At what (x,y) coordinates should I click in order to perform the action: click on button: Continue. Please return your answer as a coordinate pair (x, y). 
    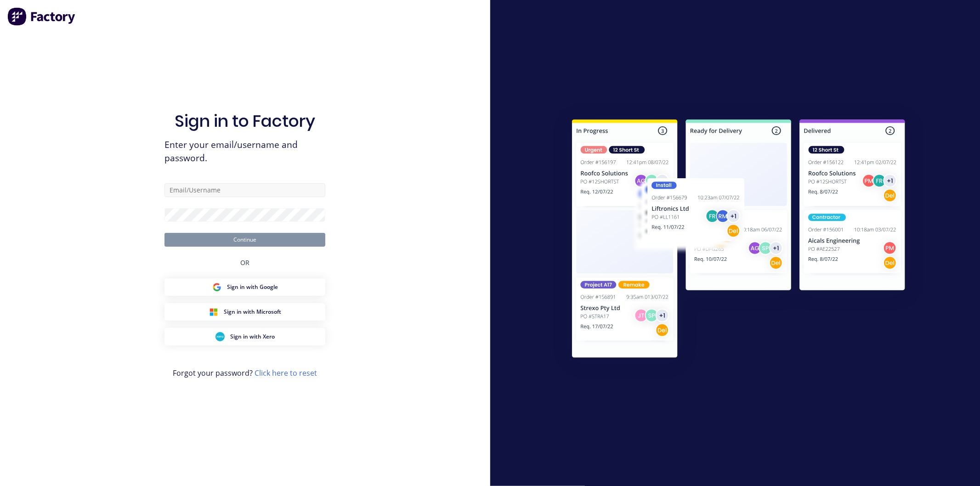
    Looking at the image, I should click on (245, 240).